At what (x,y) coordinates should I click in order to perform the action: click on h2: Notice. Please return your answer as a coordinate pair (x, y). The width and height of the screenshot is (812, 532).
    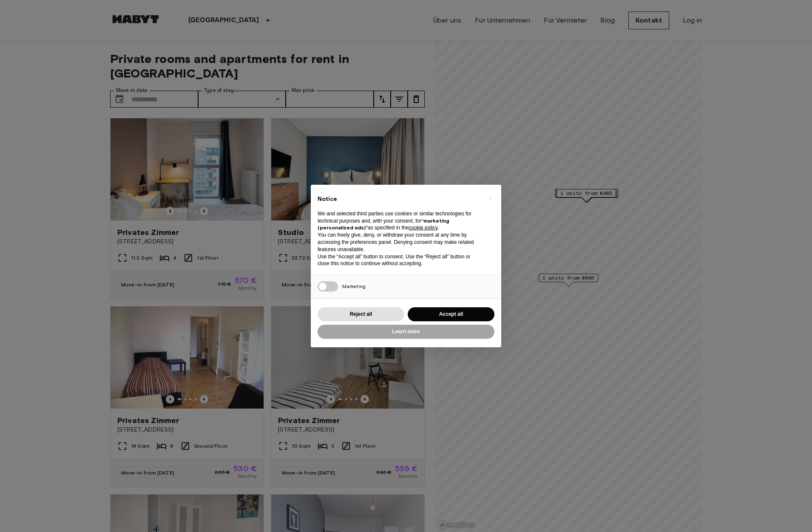
    Looking at the image, I should click on (399, 199).